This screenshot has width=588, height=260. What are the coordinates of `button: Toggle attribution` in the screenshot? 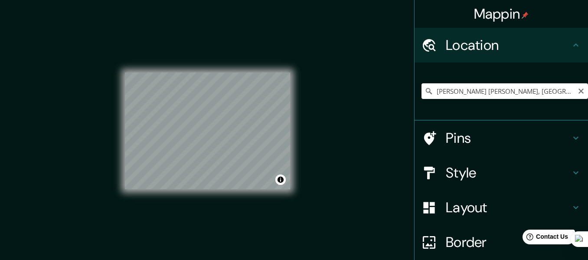 It's located at (281, 180).